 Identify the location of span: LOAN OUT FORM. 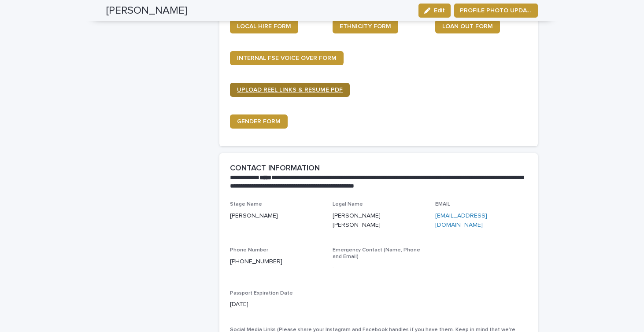
(467, 26).